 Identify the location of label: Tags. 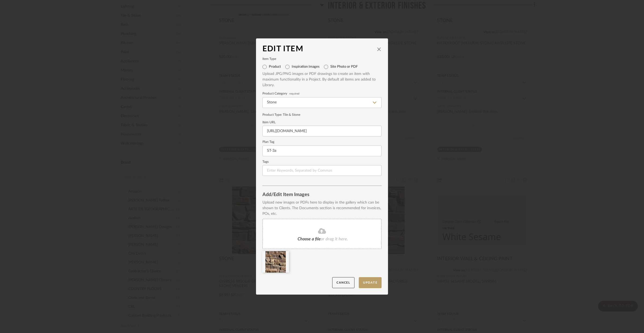
(322, 162).